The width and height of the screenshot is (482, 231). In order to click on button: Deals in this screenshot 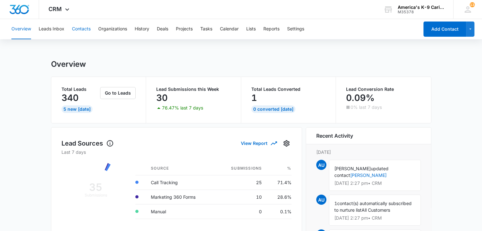, I will do `click(163, 29)`.